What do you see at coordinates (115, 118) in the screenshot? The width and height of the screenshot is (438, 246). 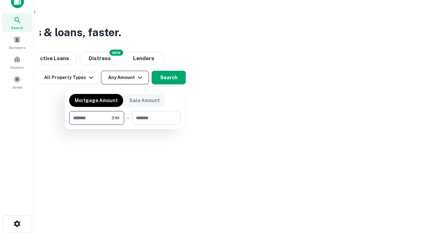 I see `span: $1M` at bounding box center [115, 118].